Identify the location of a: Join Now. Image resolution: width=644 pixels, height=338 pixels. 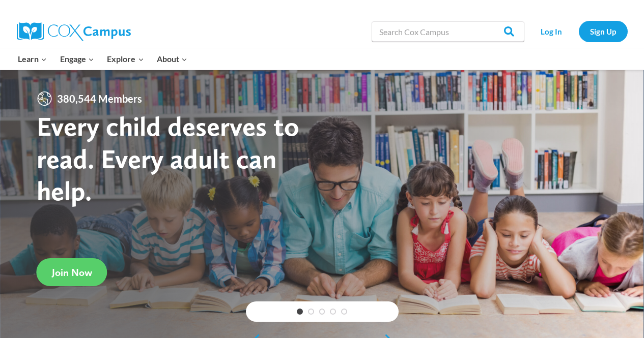
(72, 272).